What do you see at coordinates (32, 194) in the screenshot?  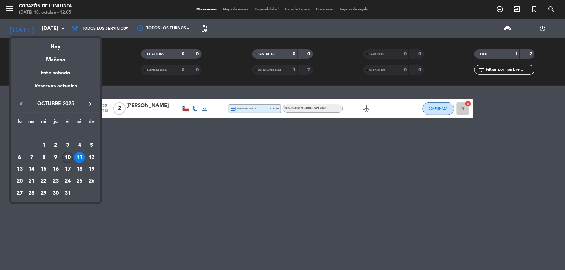 I see `td: 28 de octubre de 2025` at bounding box center [32, 194].